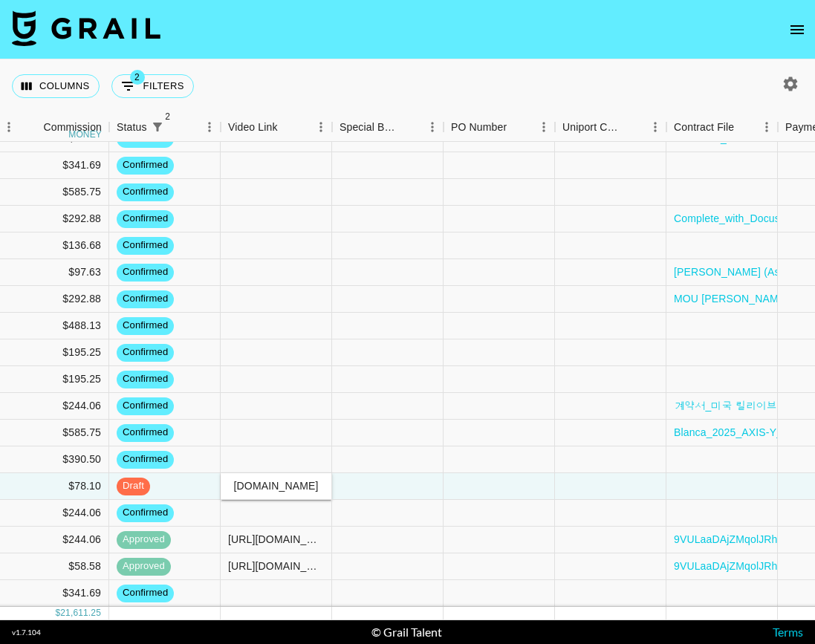 This screenshot has width=815, height=644. Describe the element at coordinates (797, 30) in the screenshot. I see `button: open drawer` at that location.